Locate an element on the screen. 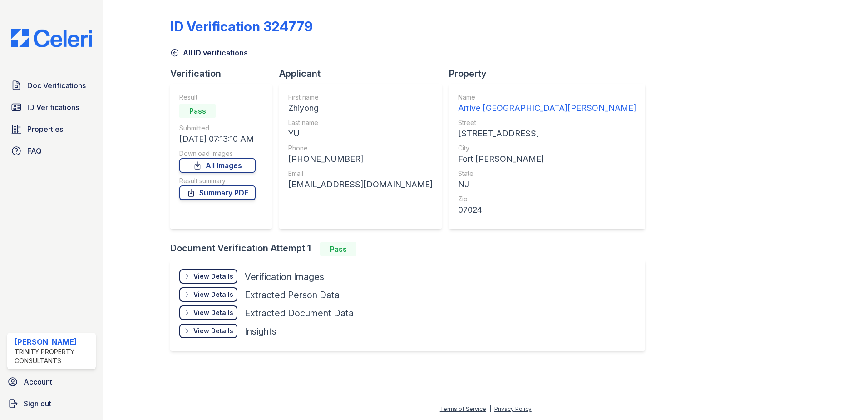 Image resolution: width=868 pixels, height=420 pixels. a: Account is located at coordinates (51, 382).